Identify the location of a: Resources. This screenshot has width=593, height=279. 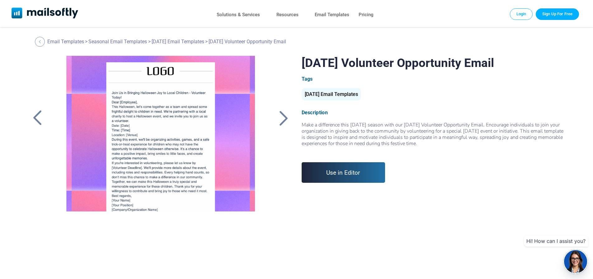
(287, 15).